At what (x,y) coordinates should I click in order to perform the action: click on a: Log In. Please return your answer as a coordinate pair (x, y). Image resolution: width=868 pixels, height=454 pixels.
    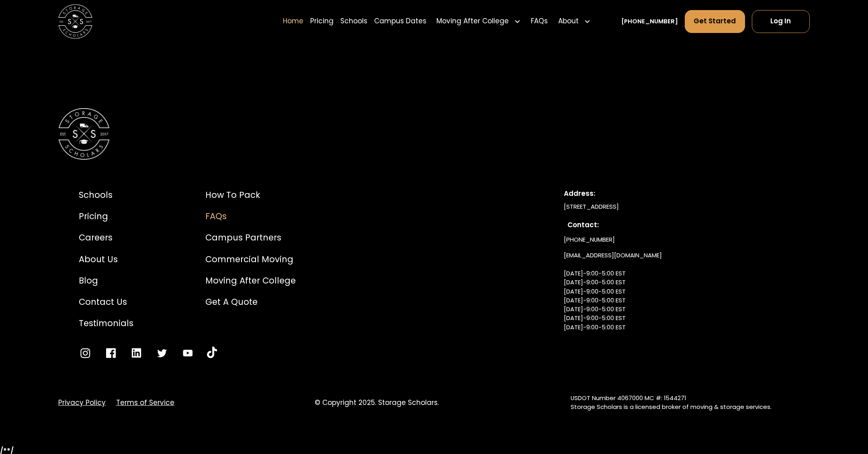
    Looking at the image, I should click on (781, 21).